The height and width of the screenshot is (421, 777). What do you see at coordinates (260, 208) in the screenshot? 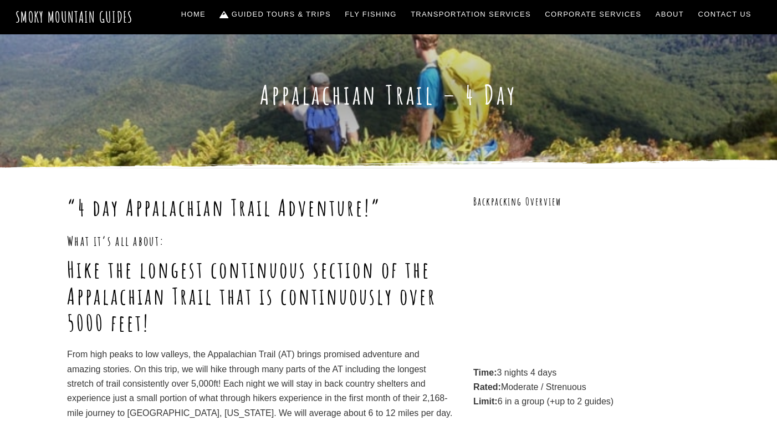
I see `h1: “4 day Appalachian Trail Adventure!”` at bounding box center [260, 208].